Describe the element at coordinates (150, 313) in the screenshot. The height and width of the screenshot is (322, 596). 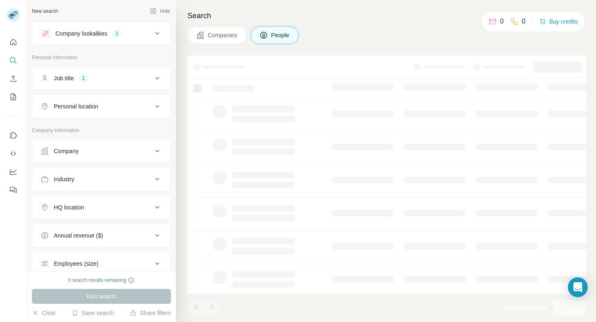
I see `button: Share filters` at that location.